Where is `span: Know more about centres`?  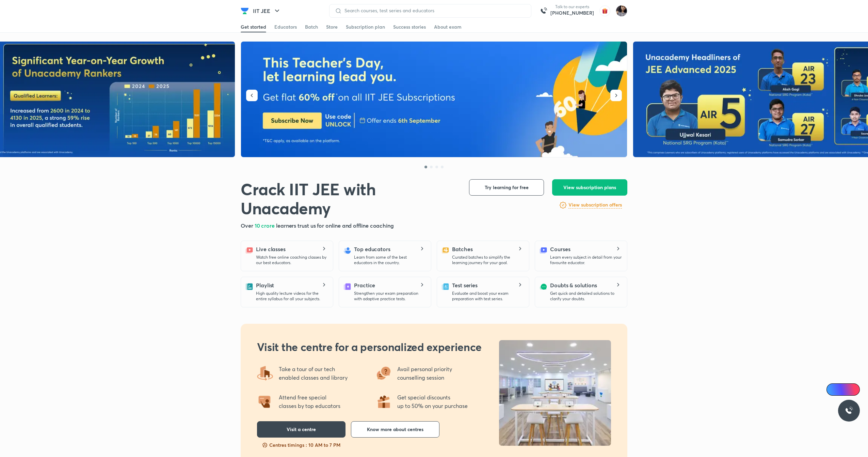
span: Know more about centres is located at coordinates (395, 429).